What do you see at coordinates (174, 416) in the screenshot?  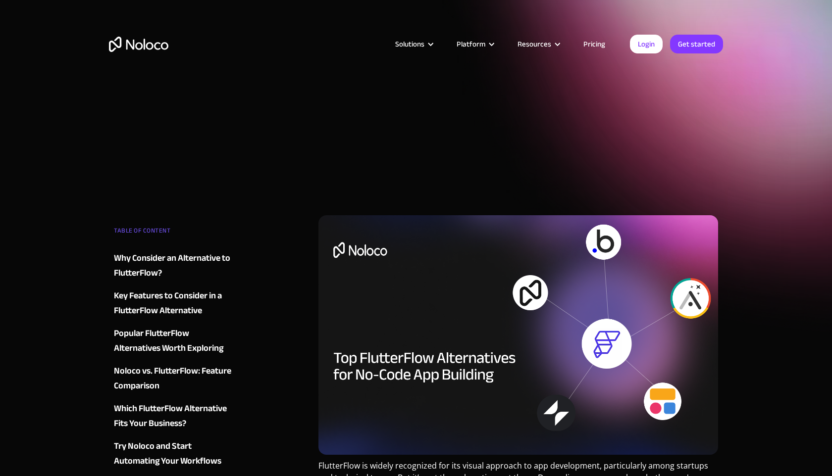 I see `a: Which FlutterFlow Alternative Fits Your Business?` at bounding box center [174, 416].